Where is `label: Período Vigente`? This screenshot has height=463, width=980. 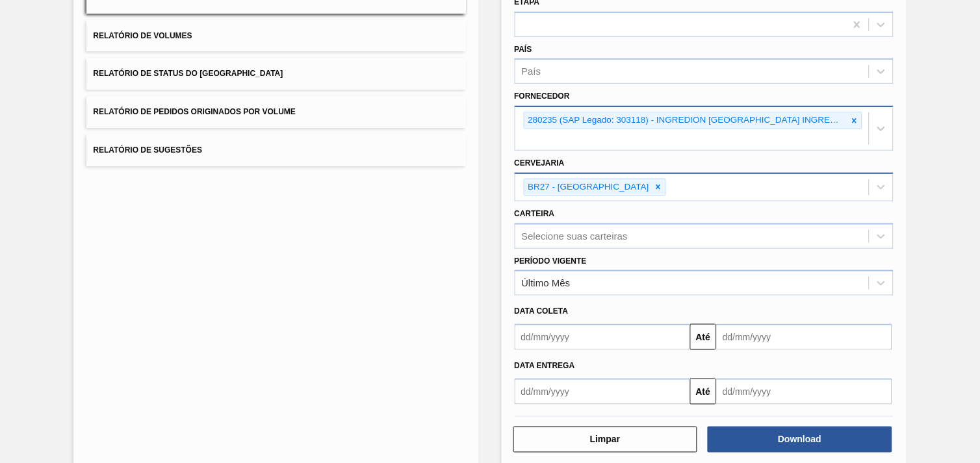 label: Período Vigente is located at coordinates (551, 261).